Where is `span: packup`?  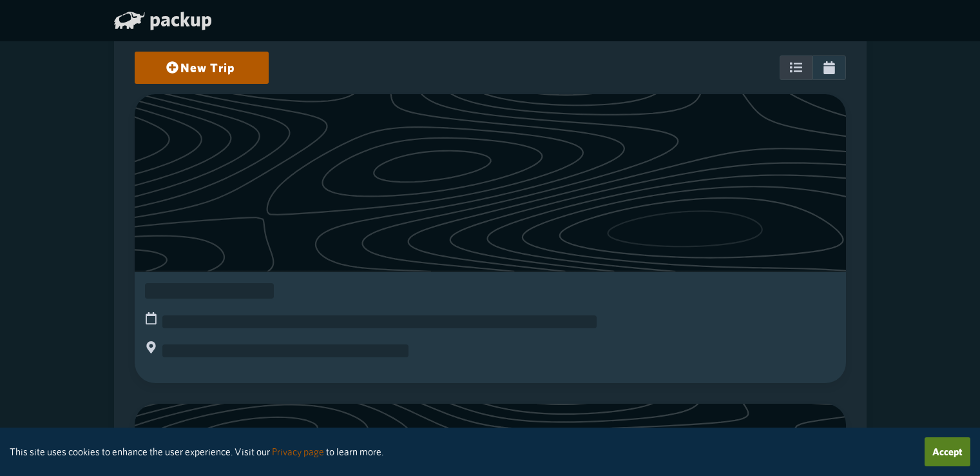 span: packup is located at coordinates (180, 19).